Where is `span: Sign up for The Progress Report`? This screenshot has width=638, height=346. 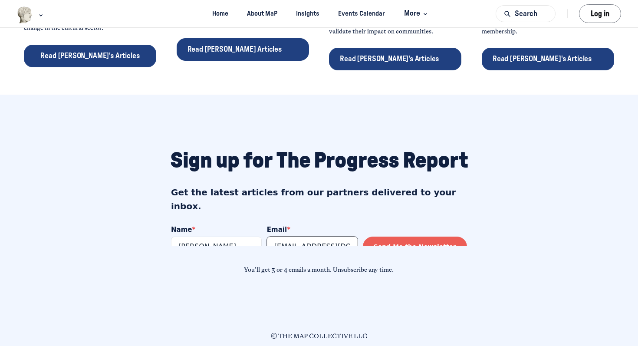 span: Sign up for The Progress Report is located at coordinates (319, 161).